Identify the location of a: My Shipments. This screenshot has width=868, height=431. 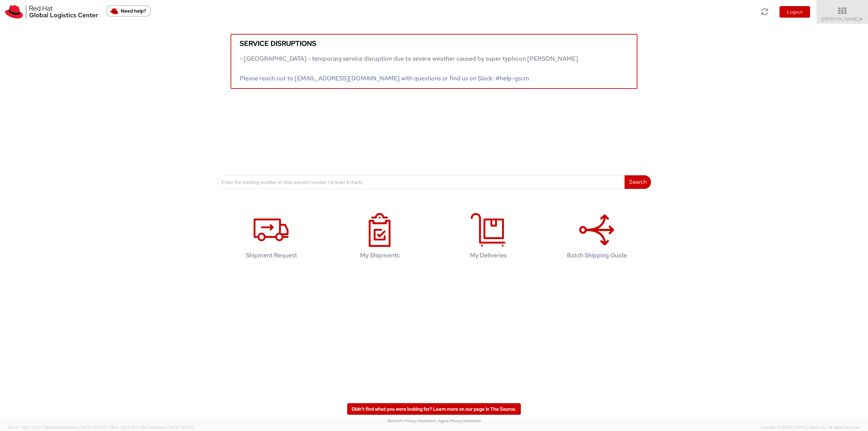
(379, 238).